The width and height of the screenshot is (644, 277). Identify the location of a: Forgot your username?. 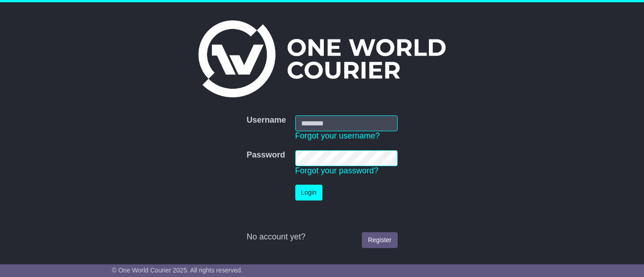
(337, 136).